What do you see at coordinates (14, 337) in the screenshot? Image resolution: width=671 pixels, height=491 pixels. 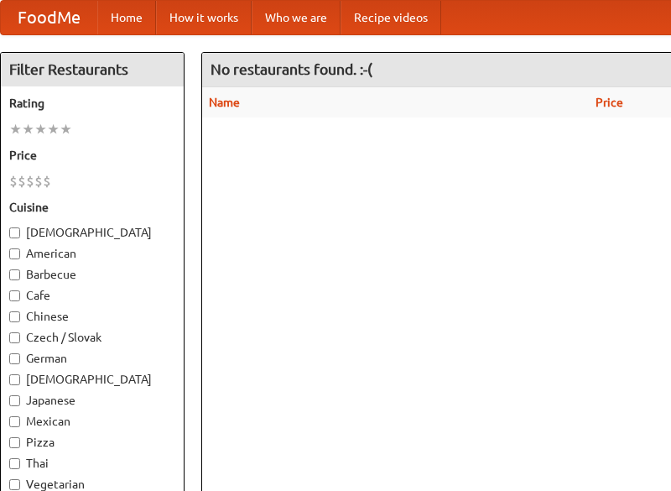 I see `input: Czech / Slovak` at bounding box center [14, 337].